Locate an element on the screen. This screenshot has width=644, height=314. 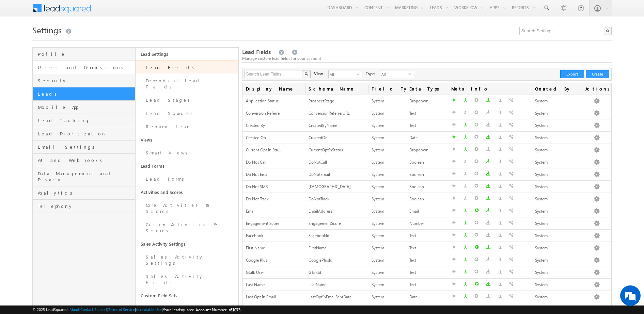
span: Last Name is located at coordinates (255, 284).